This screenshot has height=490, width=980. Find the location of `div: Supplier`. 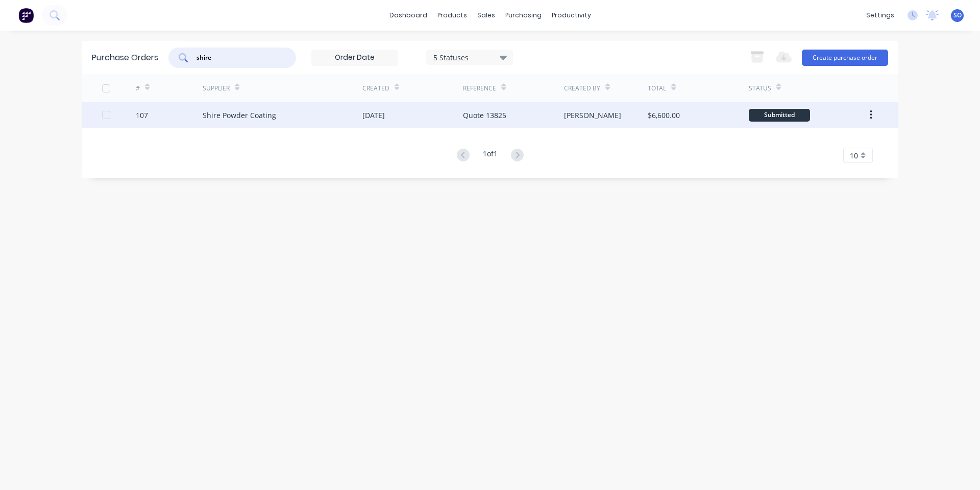

div: Supplier is located at coordinates (216, 88).